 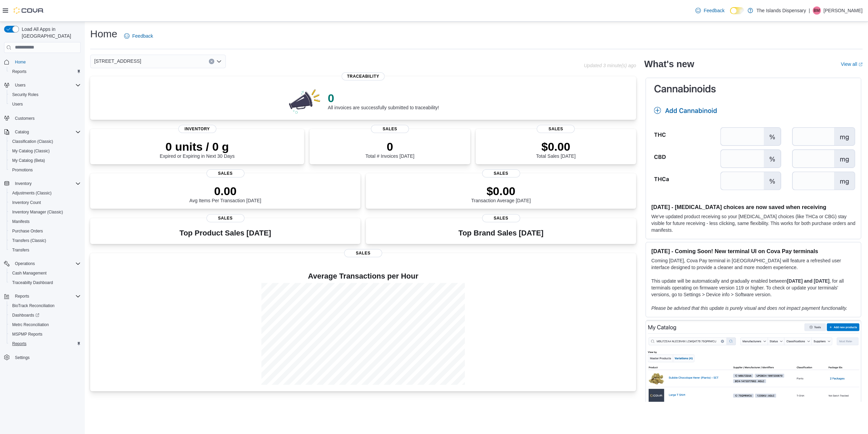 What do you see at coordinates (32, 142) in the screenshot?
I see `a: Classification (Classic)` at bounding box center [32, 142].